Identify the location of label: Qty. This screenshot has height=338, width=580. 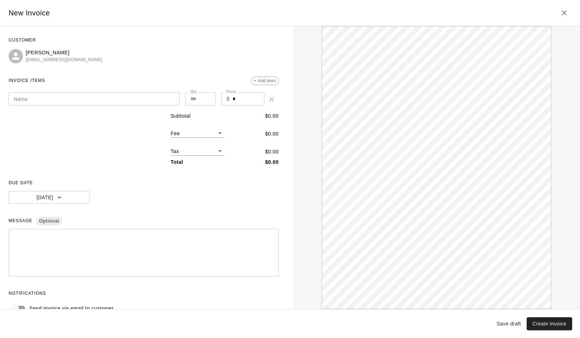
(193, 92).